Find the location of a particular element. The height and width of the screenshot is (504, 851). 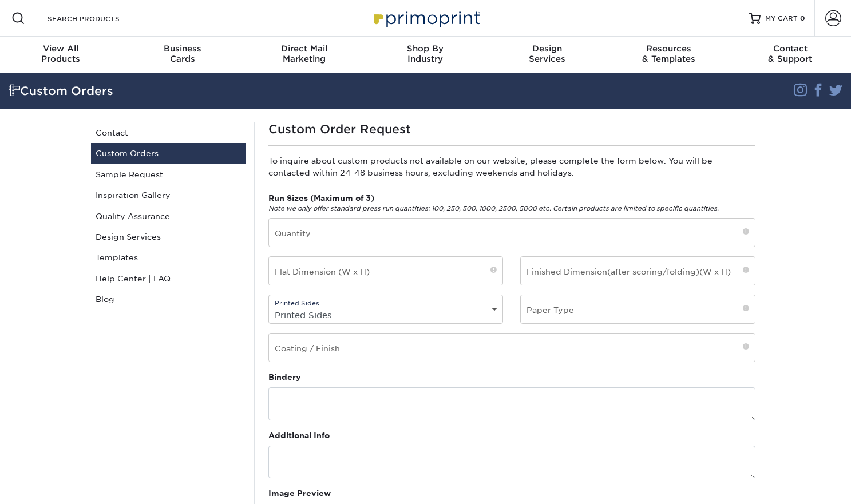

strong: Run Sizes (Maximum of 3) is located at coordinates (321, 198).